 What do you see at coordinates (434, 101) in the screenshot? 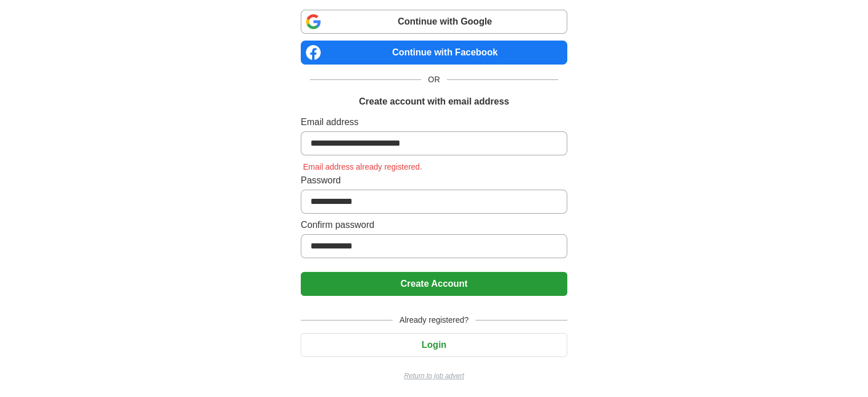
I see `h1: Create account with email address` at bounding box center [434, 101].